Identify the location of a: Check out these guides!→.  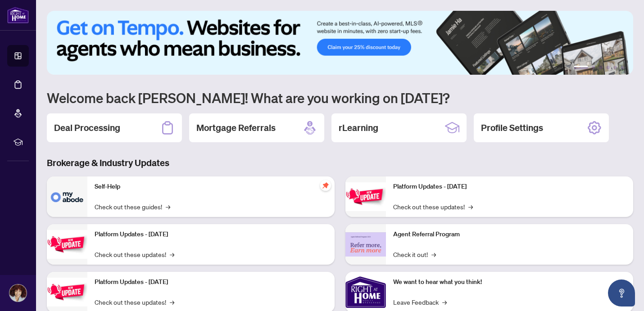
(132, 207).